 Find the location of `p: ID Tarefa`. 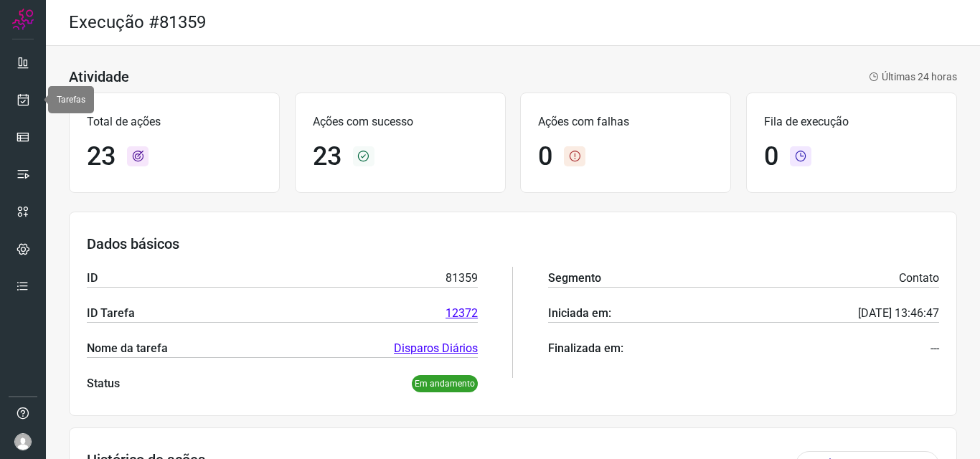

p: ID Tarefa is located at coordinates (110, 313).